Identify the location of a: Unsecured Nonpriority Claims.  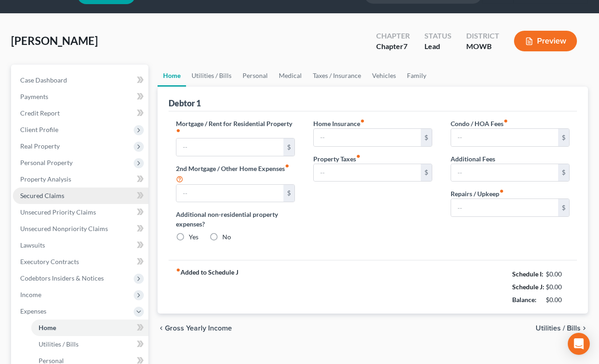
(81, 229).